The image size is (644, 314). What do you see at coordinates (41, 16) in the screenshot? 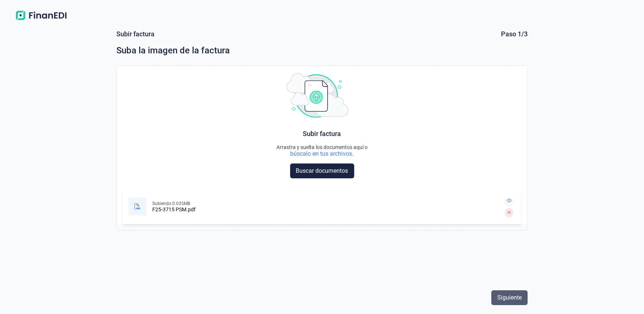
I see `img: Logo de aplicación` at bounding box center [41, 16].